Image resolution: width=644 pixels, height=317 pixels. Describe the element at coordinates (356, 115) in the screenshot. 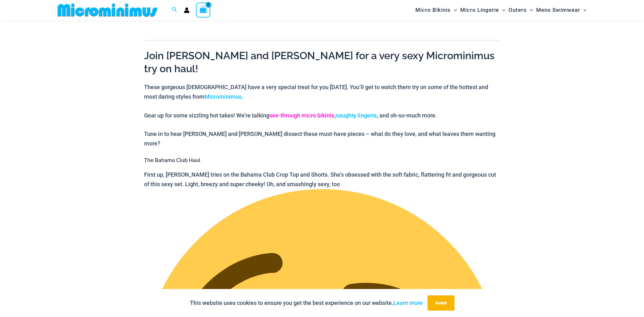

I see `a: naughty lingerie` at that location.